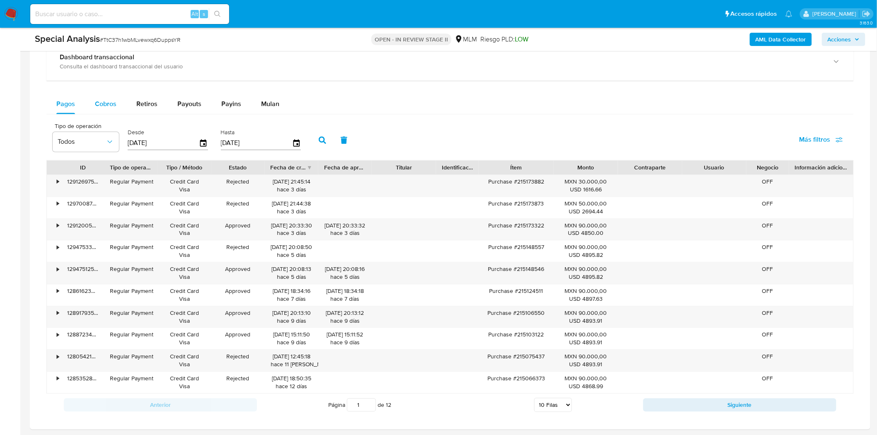 This screenshot has width=877, height=435. Describe the element at coordinates (788, 14) in the screenshot. I see `a: Notificaciones` at that location.